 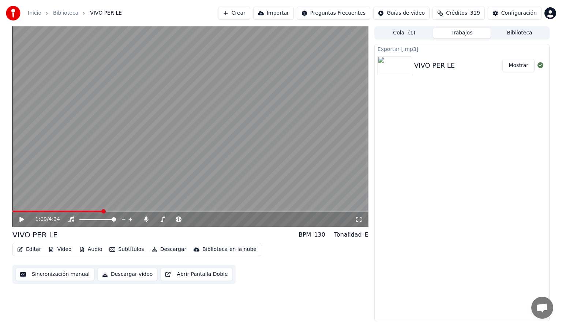 I want to click on div: Biblioteca en la nube, so click(x=230, y=249).